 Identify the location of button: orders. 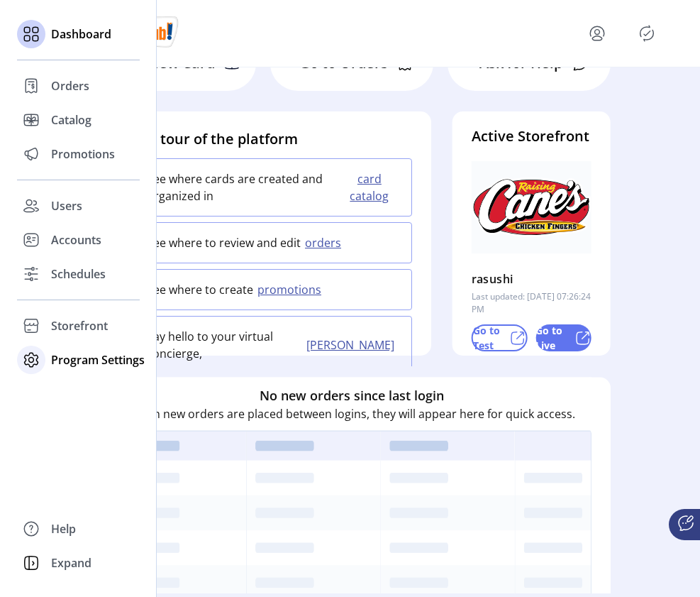
(324, 242).